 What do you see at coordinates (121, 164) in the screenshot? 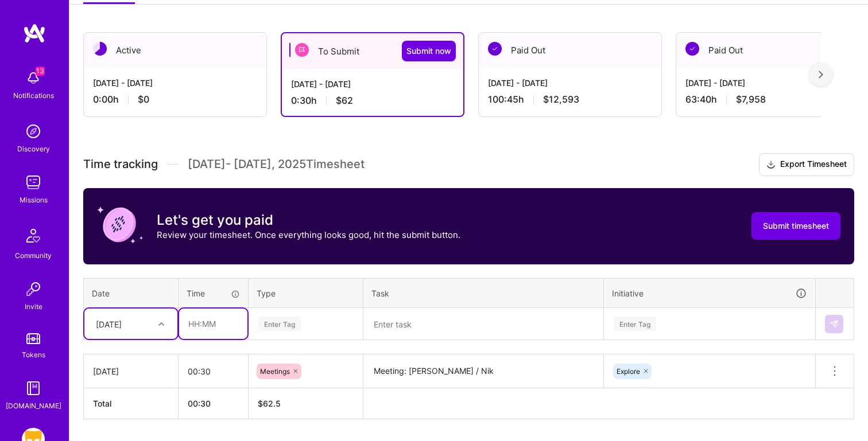
I see `span: Time tracking` at bounding box center [121, 164].